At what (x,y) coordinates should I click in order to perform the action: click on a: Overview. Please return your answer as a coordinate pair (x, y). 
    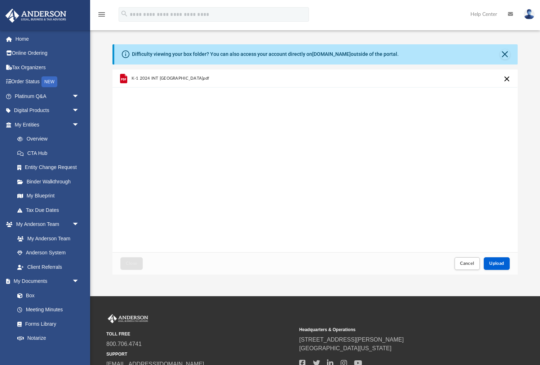
    Looking at the image, I should click on (50, 139).